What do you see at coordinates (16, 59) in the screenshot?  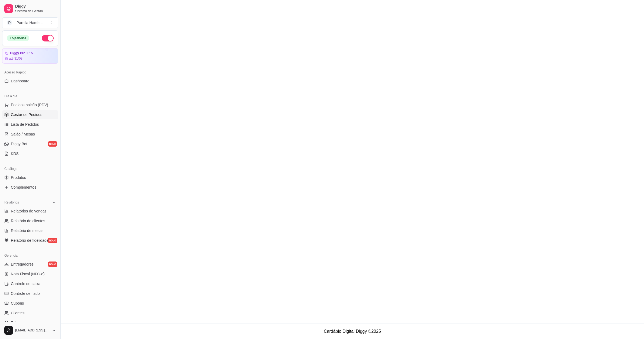 I see `article: até 31/08` at bounding box center [16, 59].